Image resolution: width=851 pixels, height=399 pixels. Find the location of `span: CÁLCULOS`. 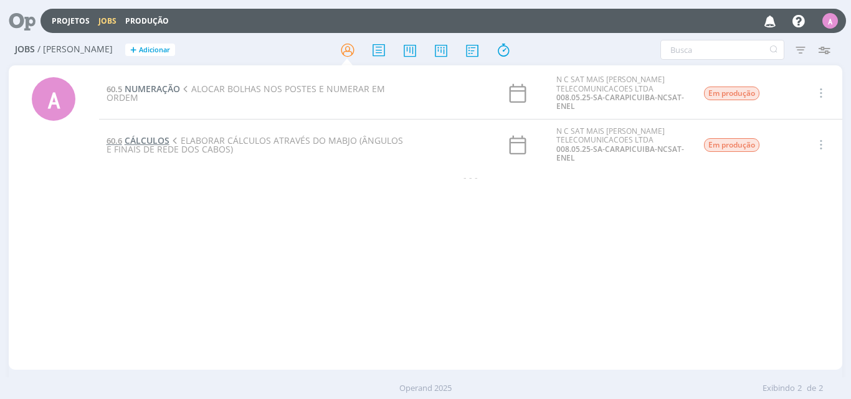

span: CÁLCULOS is located at coordinates (147, 140).